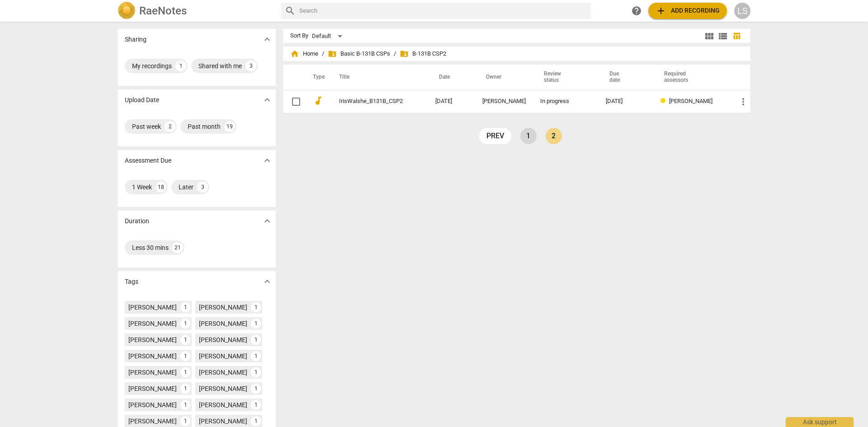 The height and width of the screenshot is (427, 868). Describe the element at coordinates (736, 36) in the screenshot. I see `button: Table view` at that location.